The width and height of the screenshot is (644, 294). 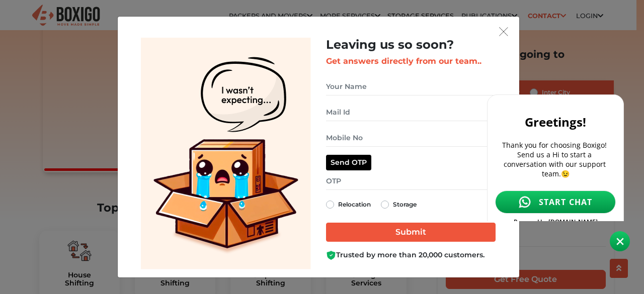 I want to click on label: Storage, so click(x=405, y=205).